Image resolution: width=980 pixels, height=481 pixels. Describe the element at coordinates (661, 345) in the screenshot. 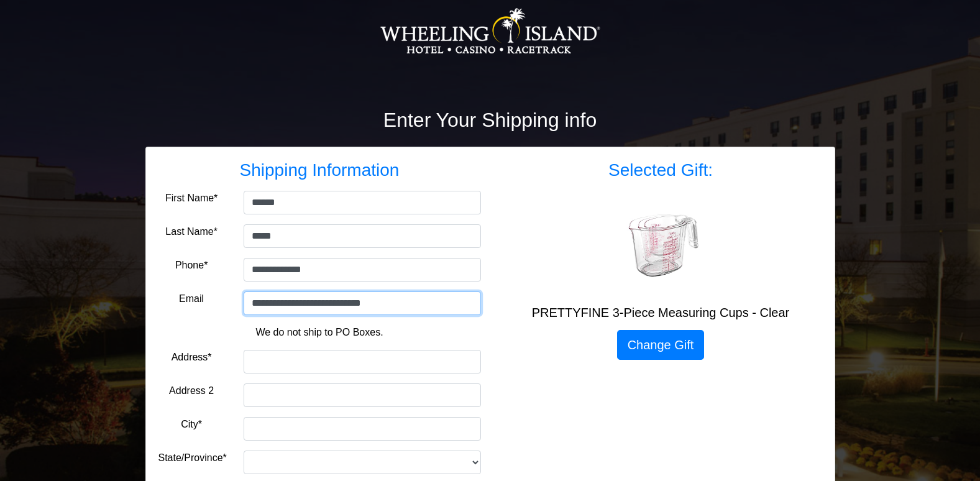

I see `a: Change Gift` at that location.